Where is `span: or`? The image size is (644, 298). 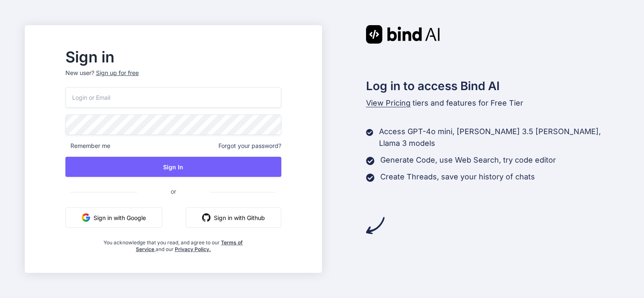 span: or is located at coordinates (173, 191).